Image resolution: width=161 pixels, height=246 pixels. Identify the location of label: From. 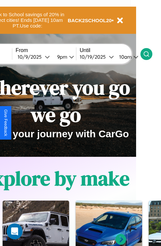
(46, 50).